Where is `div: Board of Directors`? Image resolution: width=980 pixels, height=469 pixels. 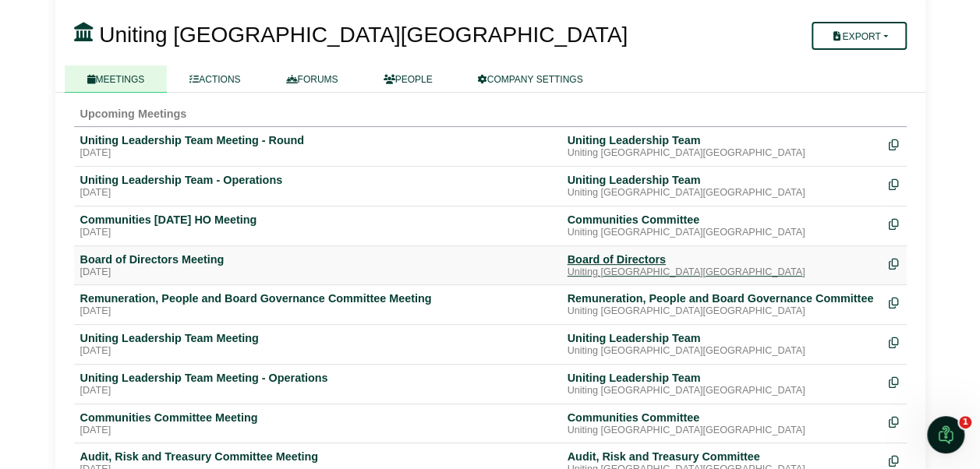
div: Board of Directors is located at coordinates (721, 259).